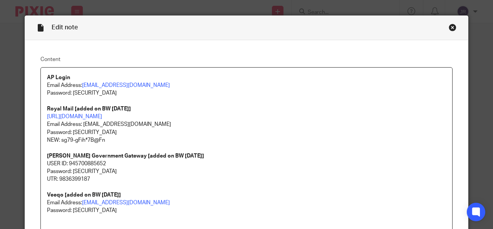  I want to click on div: Close this dialog window, so click(453, 27).